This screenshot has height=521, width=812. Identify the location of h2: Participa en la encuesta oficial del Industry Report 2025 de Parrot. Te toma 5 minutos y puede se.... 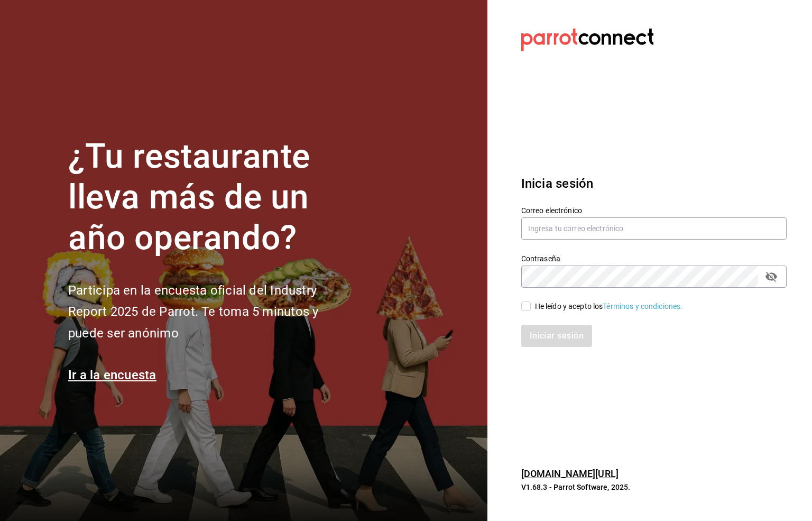
(211, 312).